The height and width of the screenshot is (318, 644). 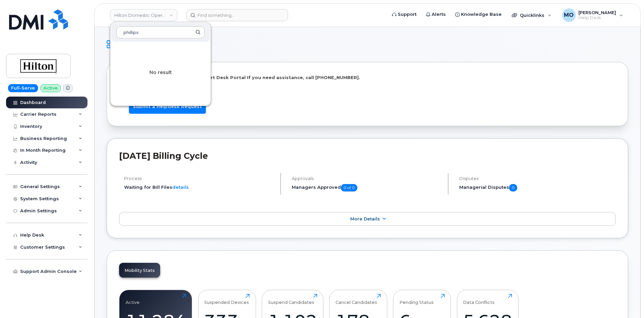 What do you see at coordinates (356, 299) in the screenshot?
I see `div: Cancel Candidates` at bounding box center [356, 299].